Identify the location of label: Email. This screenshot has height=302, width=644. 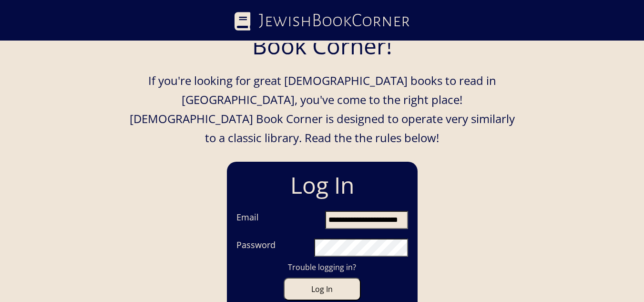
(247, 218).